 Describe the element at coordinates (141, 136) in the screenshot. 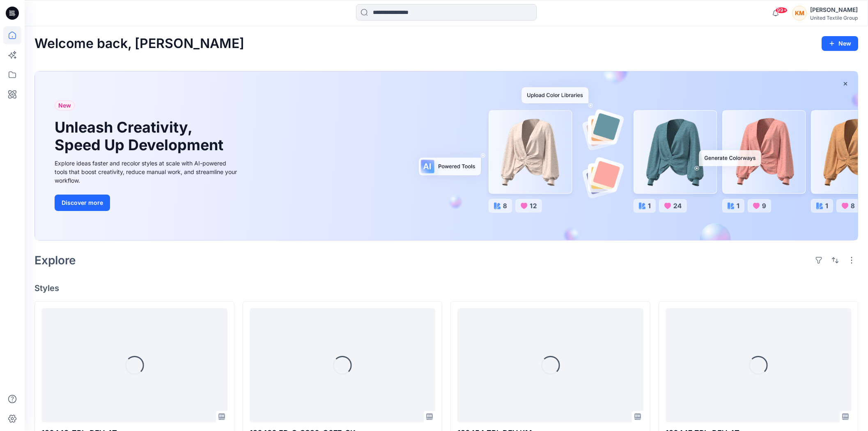

I see `h1: Unleash Creativity, Speed Up Development` at that location.